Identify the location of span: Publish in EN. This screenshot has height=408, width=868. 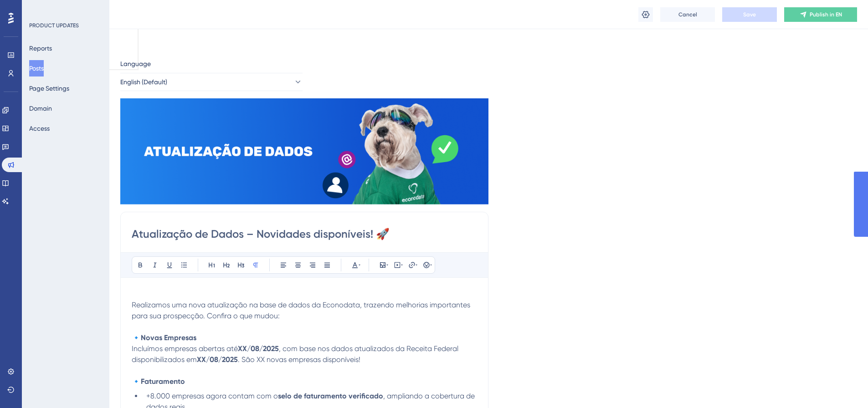
(826, 15).